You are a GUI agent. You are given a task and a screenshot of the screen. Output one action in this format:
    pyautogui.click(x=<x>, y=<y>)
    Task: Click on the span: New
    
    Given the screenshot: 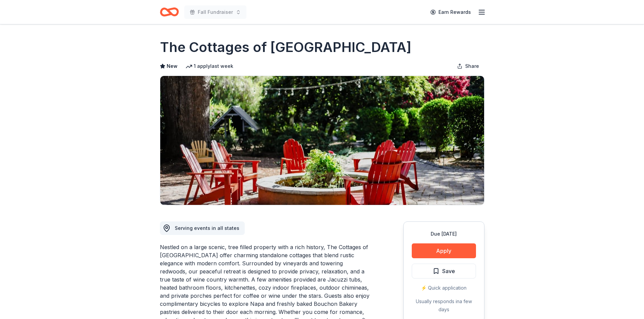 What is the action you would take?
    pyautogui.click(x=172, y=66)
    